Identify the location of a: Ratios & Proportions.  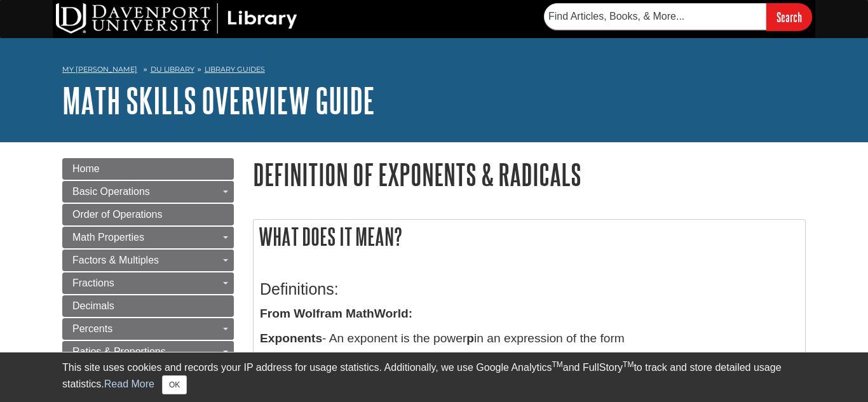
(148, 352).